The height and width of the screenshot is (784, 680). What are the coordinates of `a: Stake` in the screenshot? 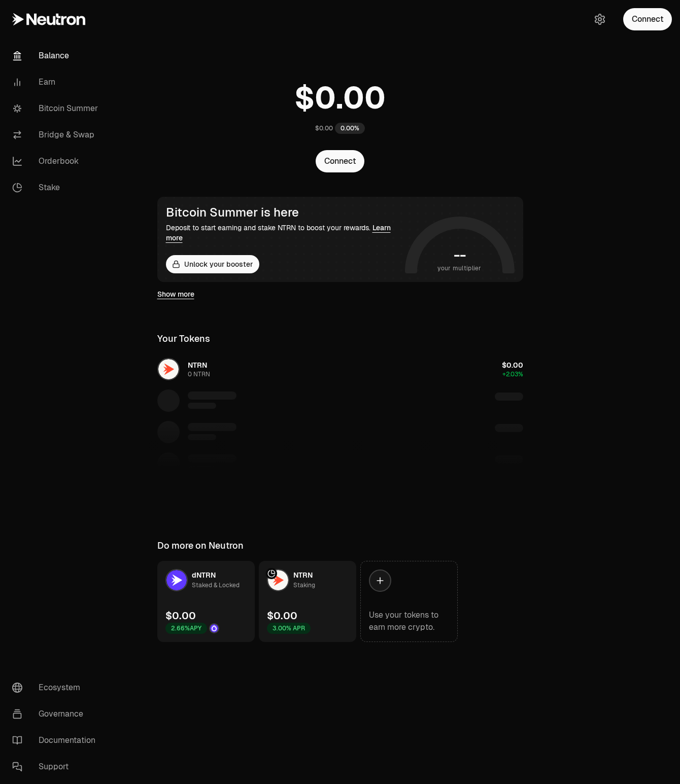 It's located at (57, 187).